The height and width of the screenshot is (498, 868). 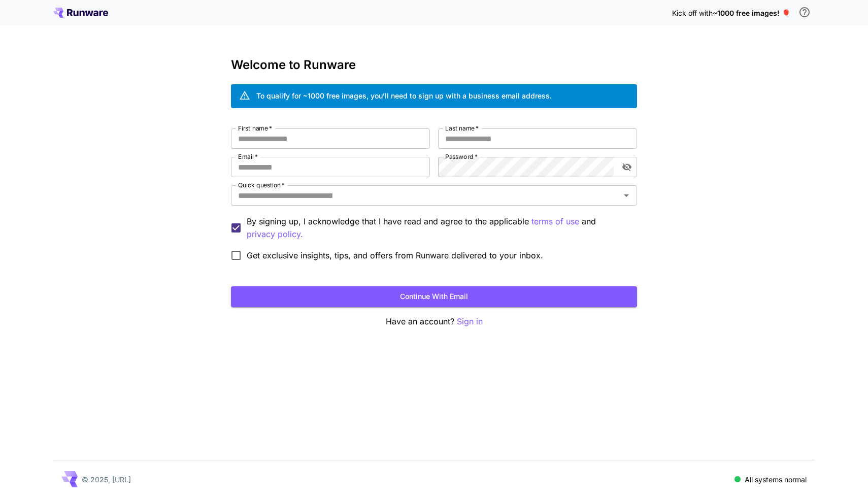 What do you see at coordinates (434, 321) in the screenshot?
I see `p: Have an account?` at bounding box center [434, 321].